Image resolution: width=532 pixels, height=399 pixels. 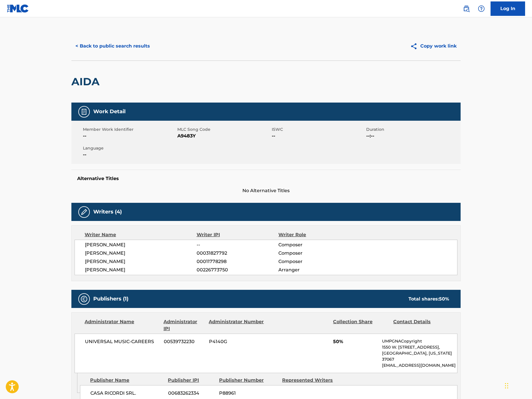 I want to click on span: Duration, so click(x=413, y=130).